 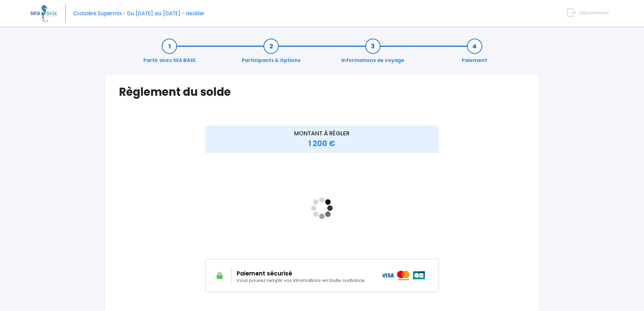 I want to click on span: MONTANT À RÉGLER, so click(x=322, y=133).